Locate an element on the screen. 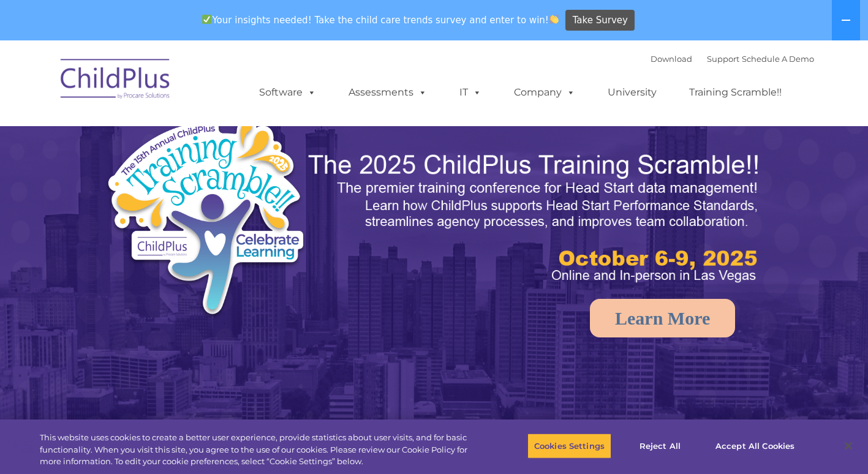 The height and width of the screenshot is (474, 868). button: Reject All is located at coordinates (660, 446).